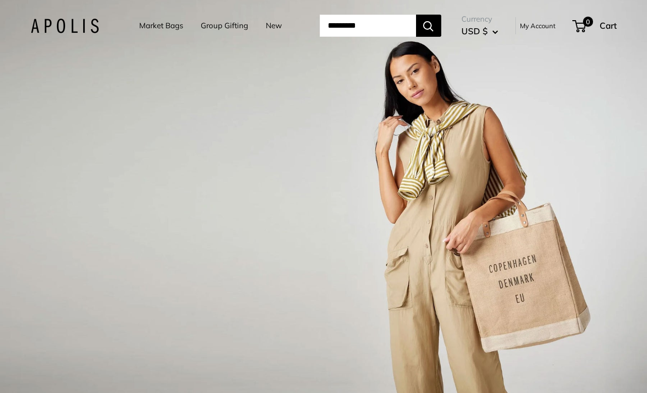  What do you see at coordinates (274, 26) in the screenshot?
I see `a: New` at bounding box center [274, 26].